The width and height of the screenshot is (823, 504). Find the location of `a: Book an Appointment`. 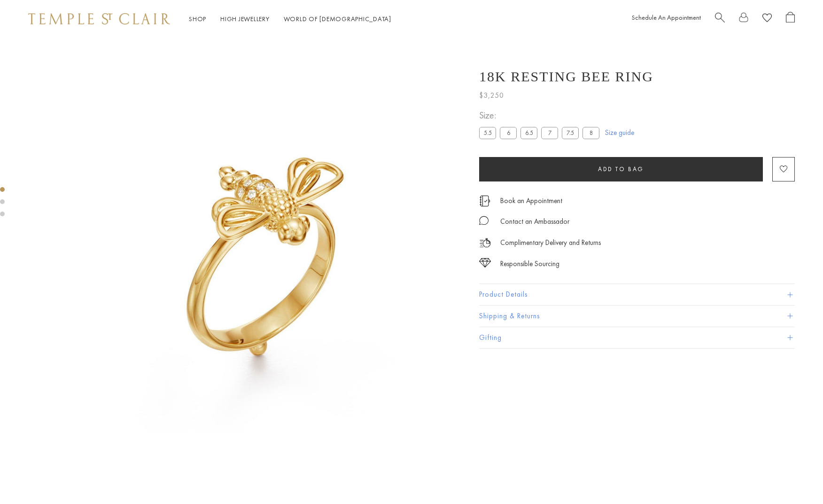

a: Book an Appointment is located at coordinates (531, 201).